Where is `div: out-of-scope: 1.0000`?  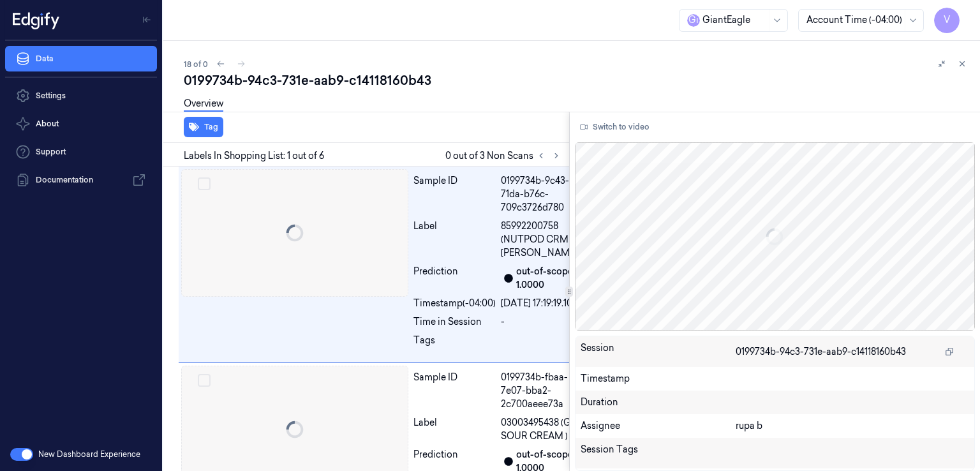
div: out-of-scope: 1.0000 is located at coordinates (548, 278).